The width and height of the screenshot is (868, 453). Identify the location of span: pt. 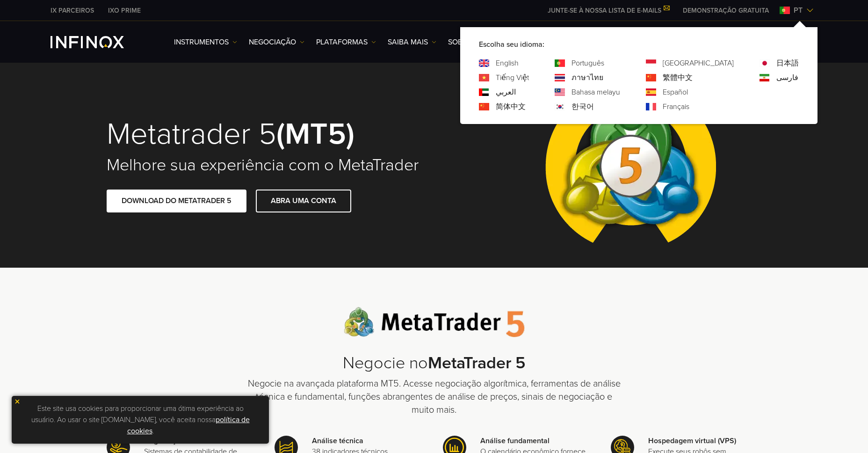
(798, 10).